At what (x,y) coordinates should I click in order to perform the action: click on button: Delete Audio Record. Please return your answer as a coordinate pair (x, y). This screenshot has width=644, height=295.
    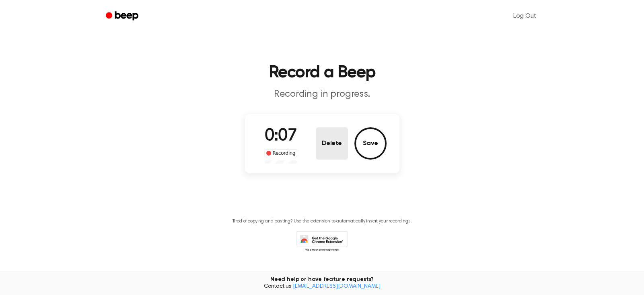
    Looking at the image, I should click on (332, 143).